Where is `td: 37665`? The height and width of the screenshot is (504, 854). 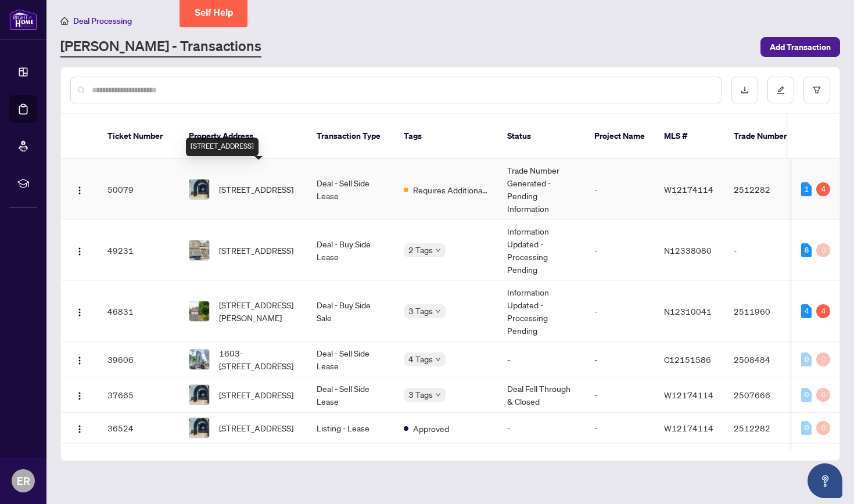 td: 37665 is located at coordinates (139, 395).